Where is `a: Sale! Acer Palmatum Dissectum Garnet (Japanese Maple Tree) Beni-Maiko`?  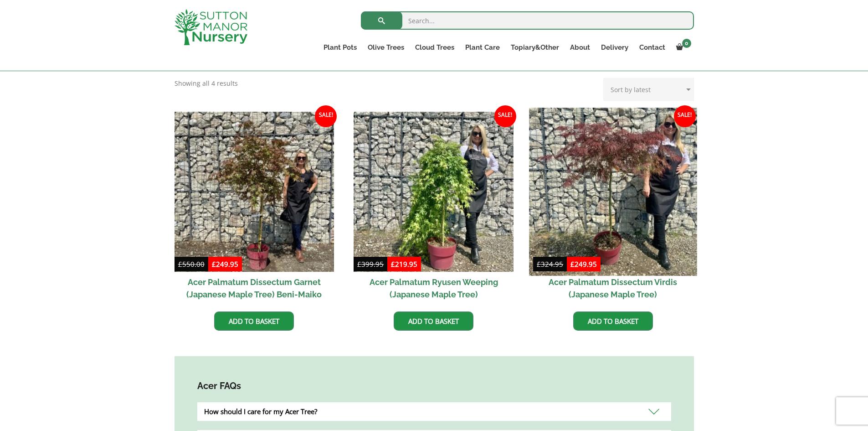 a: Sale! Acer Palmatum Dissectum Garnet (Japanese Maple Tree) Beni-Maiko is located at coordinates (254, 208).